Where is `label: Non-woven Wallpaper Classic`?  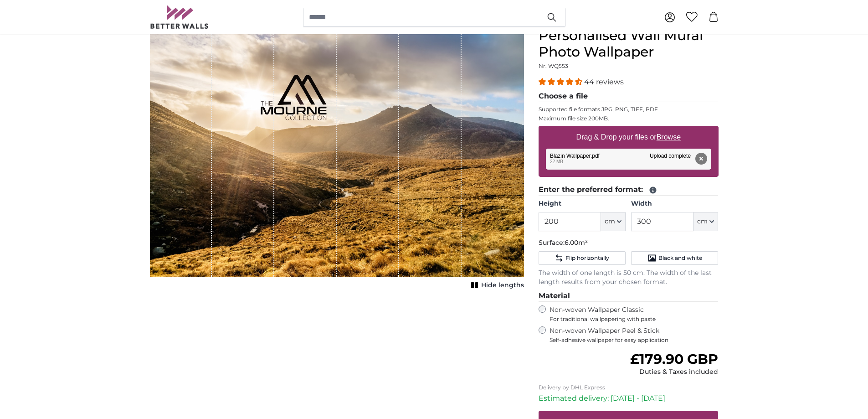 label: Non-woven Wallpaper Classic is located at coordinates (634, 315).